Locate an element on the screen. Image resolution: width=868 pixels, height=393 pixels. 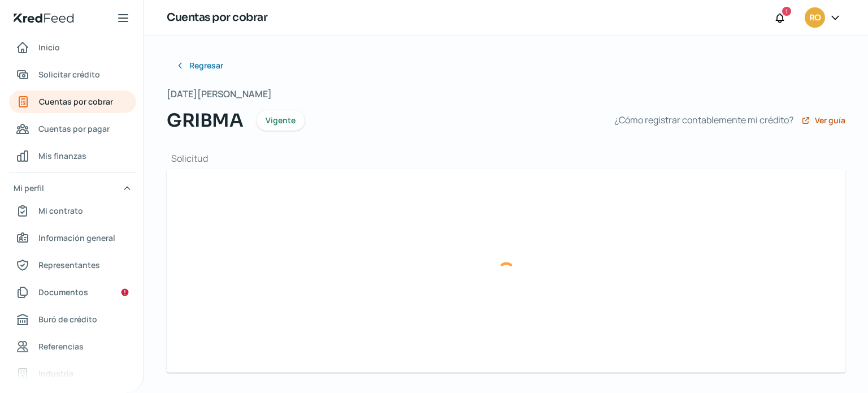
span: Cuentas por pagar is located at coordinates (74, 128).